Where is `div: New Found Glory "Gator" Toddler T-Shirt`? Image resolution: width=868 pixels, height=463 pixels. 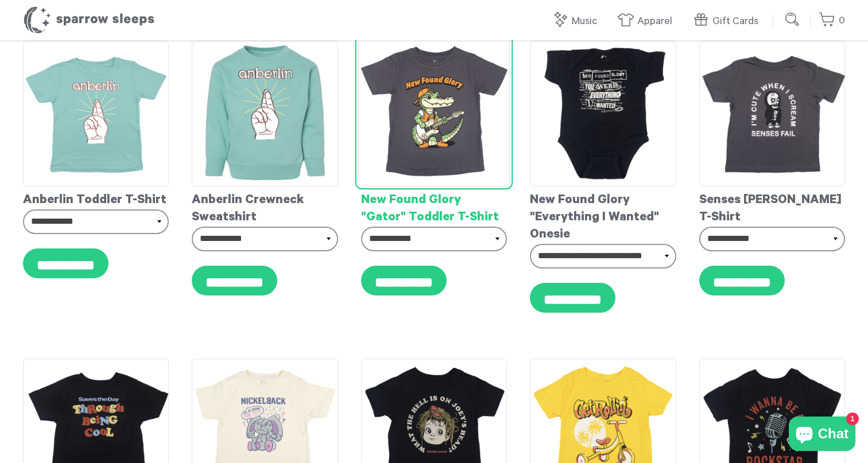
div: New Found Glory "Gator" Toddler T-Shirt is located at coordinates (434, 206).